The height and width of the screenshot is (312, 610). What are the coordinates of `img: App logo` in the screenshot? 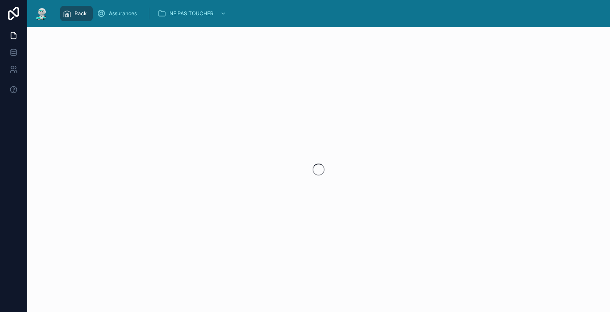 It's located at (41, 14).